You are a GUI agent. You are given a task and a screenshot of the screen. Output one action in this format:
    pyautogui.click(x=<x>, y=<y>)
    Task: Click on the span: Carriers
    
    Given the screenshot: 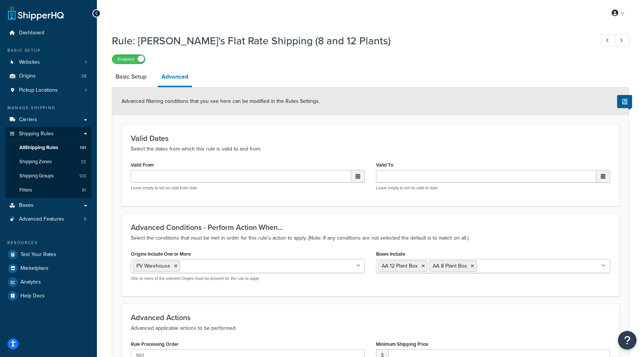 What is the action you would take?
    pyautogui.click(x=28, y=119)
    